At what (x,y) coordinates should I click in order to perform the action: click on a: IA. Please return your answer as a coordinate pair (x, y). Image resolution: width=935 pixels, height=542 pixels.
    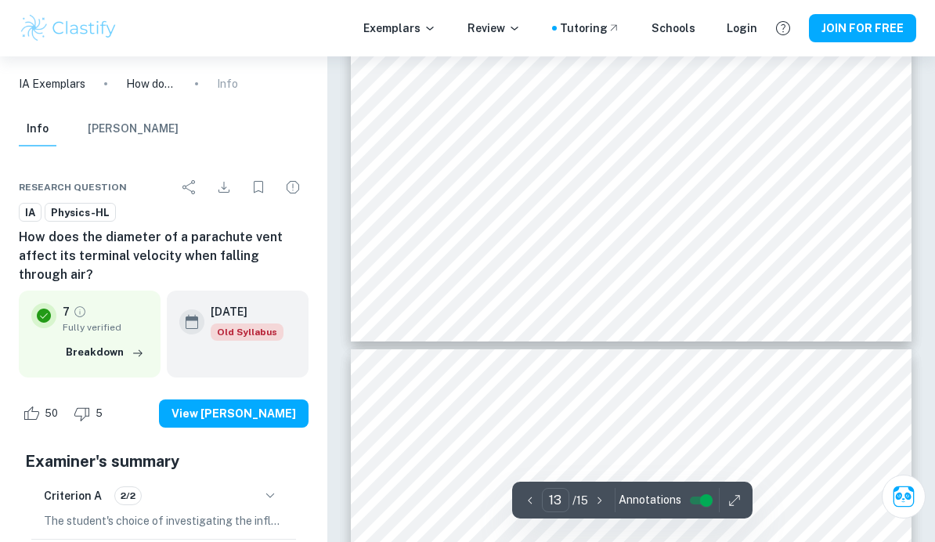
    Looking at the image, I should click on (30, 212).